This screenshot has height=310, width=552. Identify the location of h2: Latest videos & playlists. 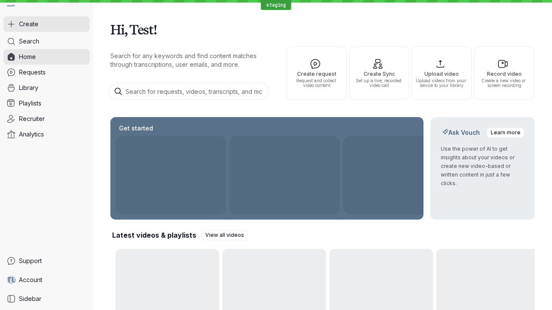
(154, 235).